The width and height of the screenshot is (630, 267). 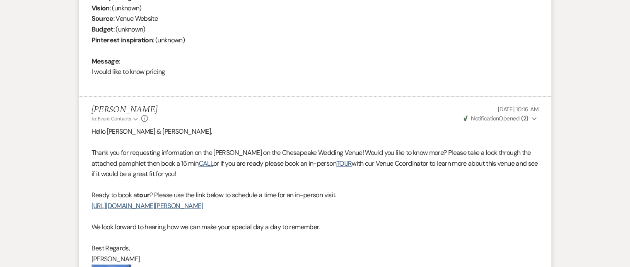 I want to click on b: Pinterest inspiration, so click(x=122, y=40).